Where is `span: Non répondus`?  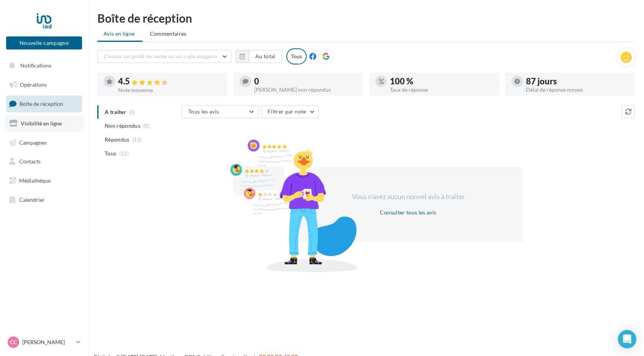 span: Non répondus is located at coordinates (122, 126).